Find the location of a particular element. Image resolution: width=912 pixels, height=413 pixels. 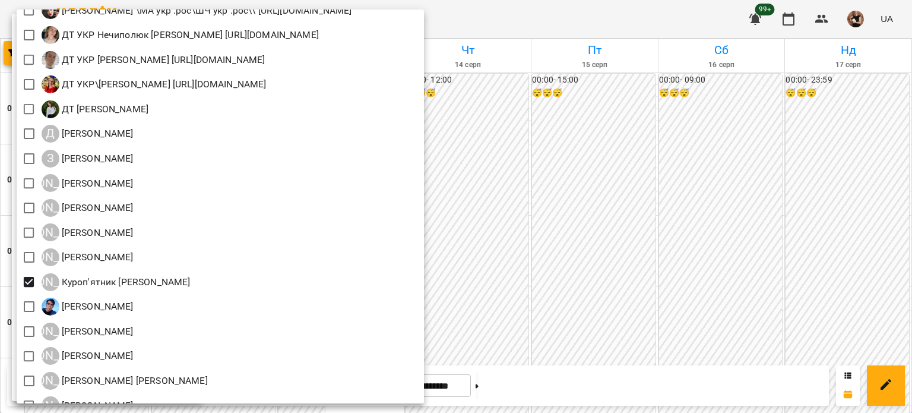

div: Д is located at coordinates (50, 134).